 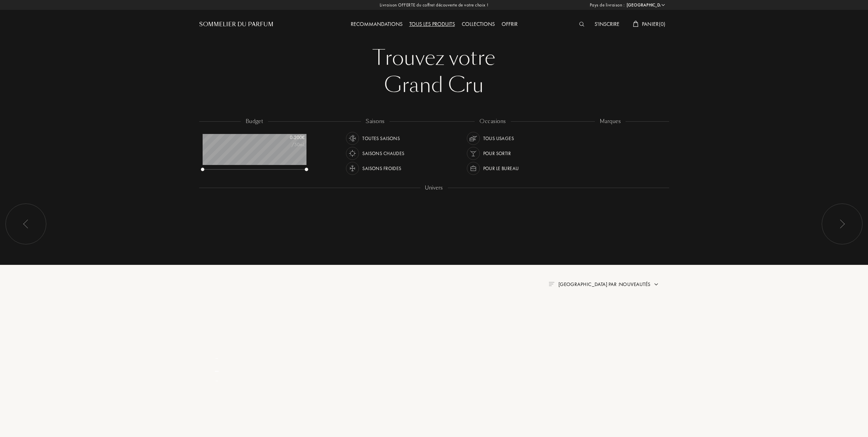 What do you see at coordinates (509, 24) in the screenshot?
I see `a: Offrir` at bounding box center [509, 24].